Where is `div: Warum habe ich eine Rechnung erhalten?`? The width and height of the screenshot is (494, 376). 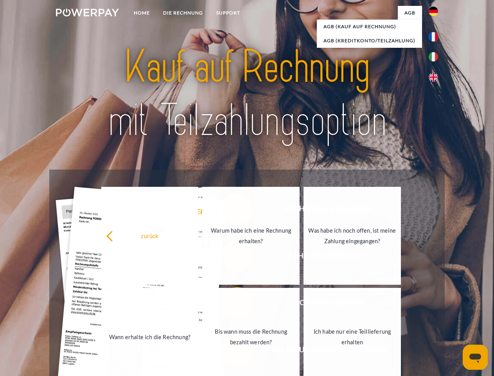
div: Warum habe ich eine Rechnung erhalten? is located at coordinates (251, 236).